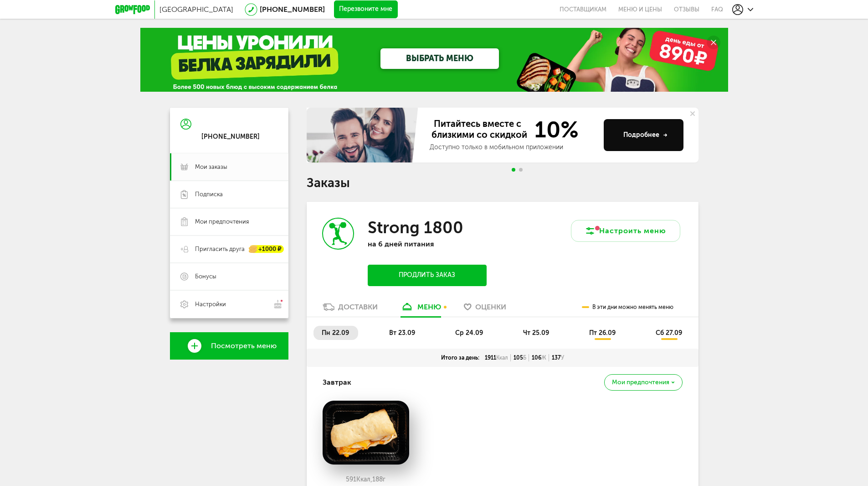  Describe the element at coordinates (358, 307) in the screenshot. I see `div: Доставки` at that location.